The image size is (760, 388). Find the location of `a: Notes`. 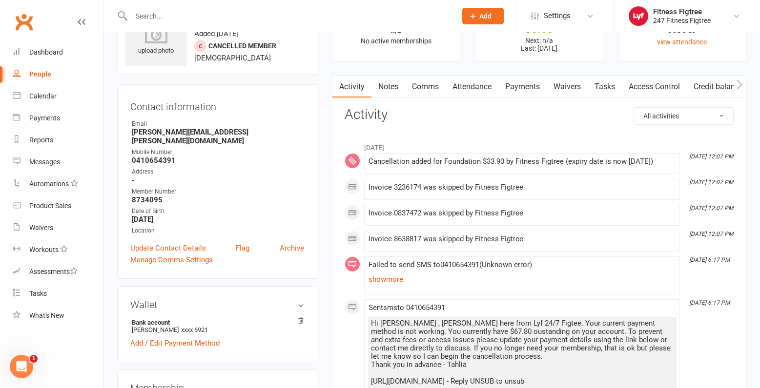

a: Notes is located at coordinates (388, 87).